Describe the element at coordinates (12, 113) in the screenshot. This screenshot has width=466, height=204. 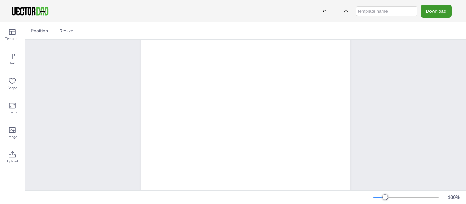
I see `span: Frame` at that location.